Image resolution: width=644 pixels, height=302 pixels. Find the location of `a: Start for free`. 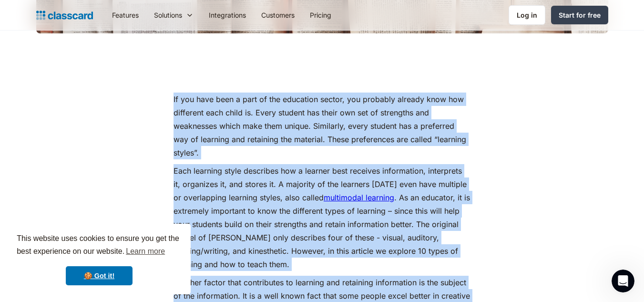

a: Start for free is located at coordinates (580, 15).